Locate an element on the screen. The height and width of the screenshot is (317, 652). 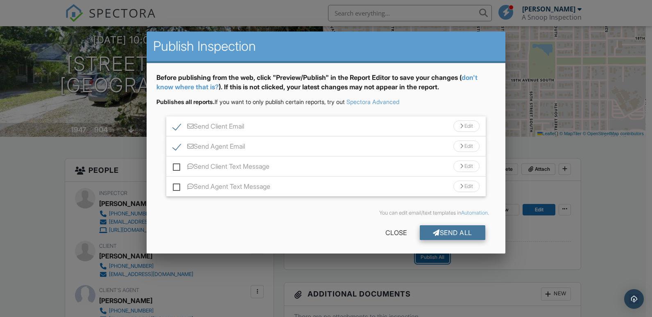
a: Automation is located at coordinates (474, 212).